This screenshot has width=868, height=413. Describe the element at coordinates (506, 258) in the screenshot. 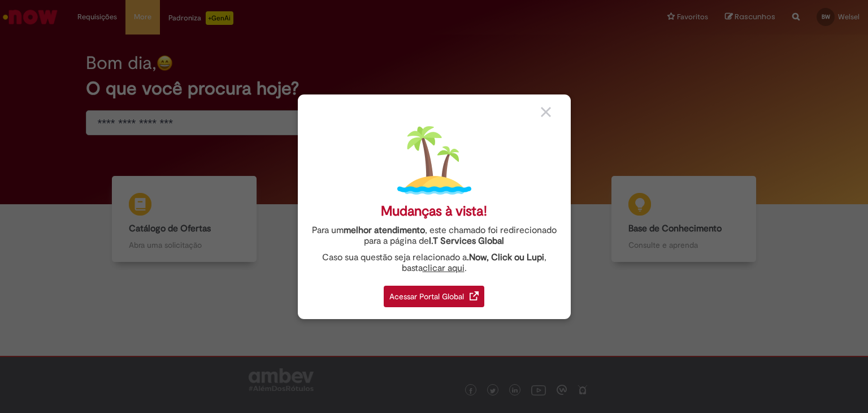

I see `strong: .Now, Click ou Lupi` at that location.